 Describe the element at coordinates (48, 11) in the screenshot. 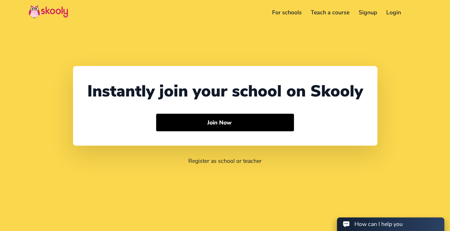

I see `img: Skooly` at that location.